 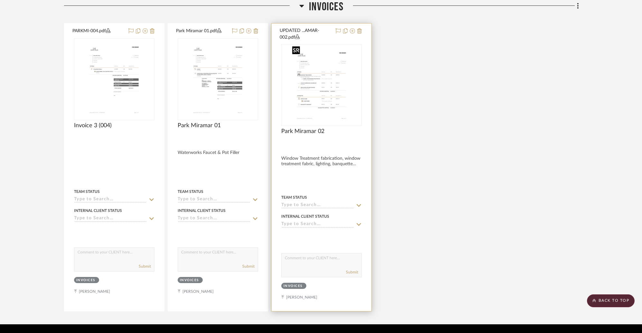 I want to click on button: UPDATED ...AMAR-002.pdf, so click(x=306, y=34).